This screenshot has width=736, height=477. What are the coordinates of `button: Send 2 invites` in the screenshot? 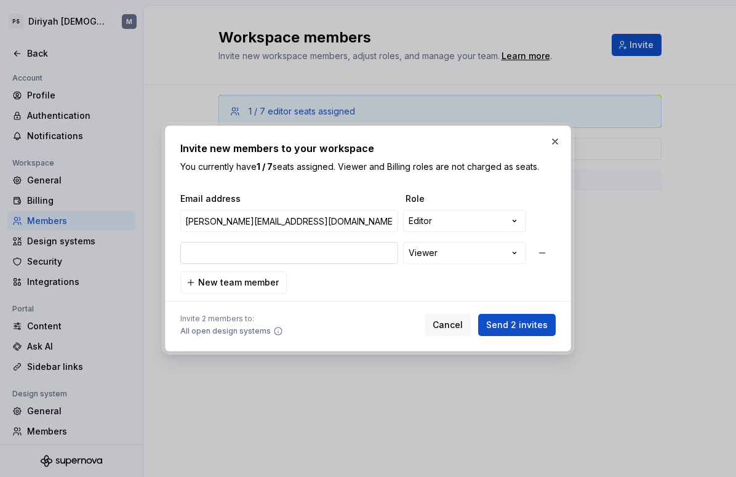 It's located at (517, 325).